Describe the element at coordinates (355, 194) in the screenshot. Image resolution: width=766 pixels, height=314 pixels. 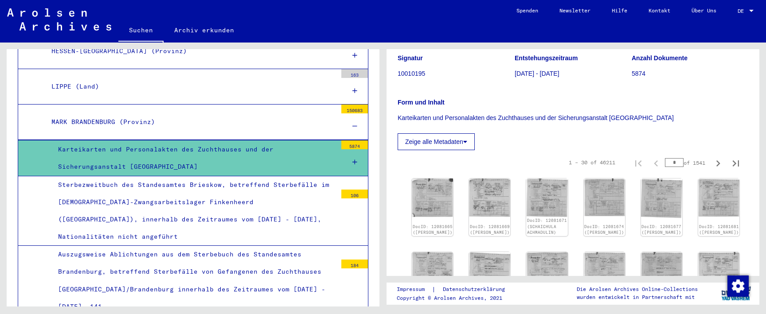
I see `div: 106` at that location.